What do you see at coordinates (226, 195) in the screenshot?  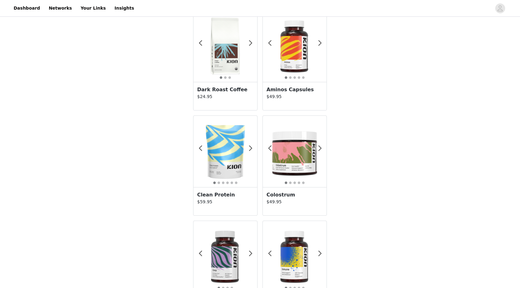 I see `h3: Clean Protein` at bounding box center [226, 195].